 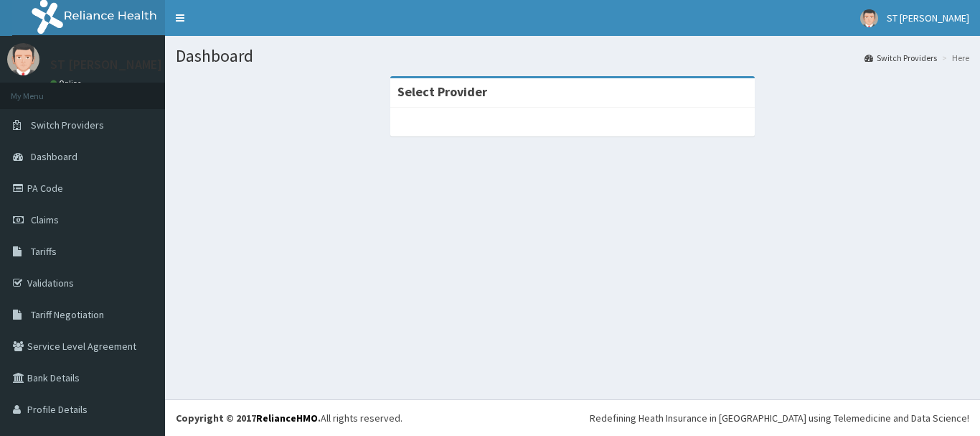 I want to click on span: Switch Providers, so click(x=67, y=125).